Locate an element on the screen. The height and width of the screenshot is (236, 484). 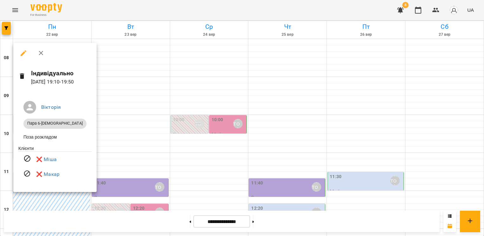
a: ❌ Макар is located at coordinates (48, 175).